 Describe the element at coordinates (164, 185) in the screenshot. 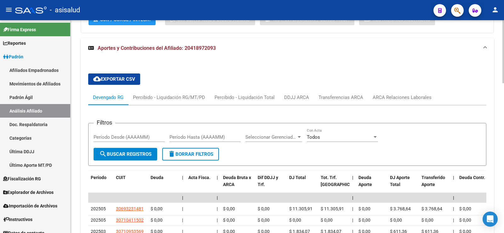

I see `datatable-header-cell: Deuda` at that location.